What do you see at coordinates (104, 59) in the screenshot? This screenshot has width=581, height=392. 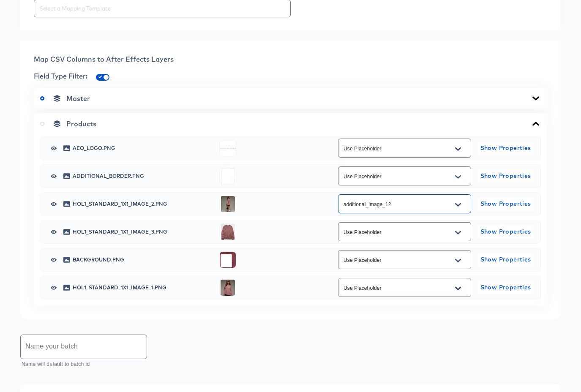 I see `span: Map CSV Columns to After Effects Layers` at bounding box center [104, 59].